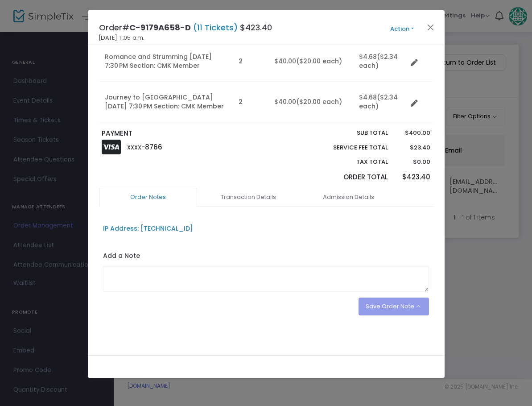 This screenshot has height=406, width=532. Describe the element at coordinates (152, 147) in the screenshot. I see `span: -8766` at that location.